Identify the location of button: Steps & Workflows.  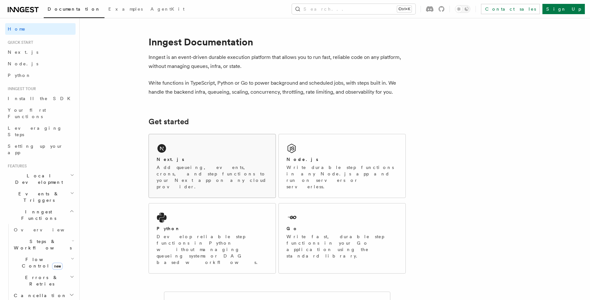
(43, 244).